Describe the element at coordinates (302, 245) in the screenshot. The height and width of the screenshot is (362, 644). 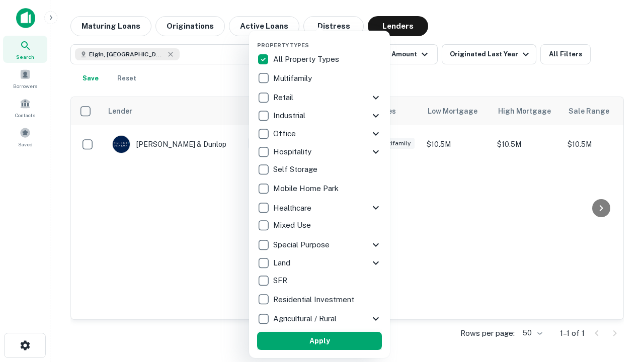
I see `p: Special Purpose` at that location.